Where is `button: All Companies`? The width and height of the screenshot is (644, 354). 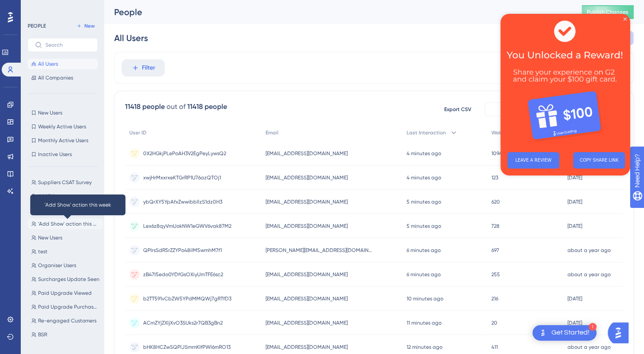 button: All Companies is located at coordinates (63, 78).